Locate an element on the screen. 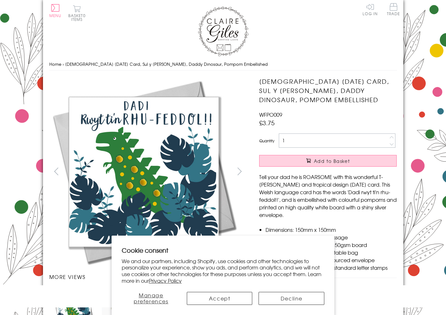  button: Menu is located at coordinates (55, 11).